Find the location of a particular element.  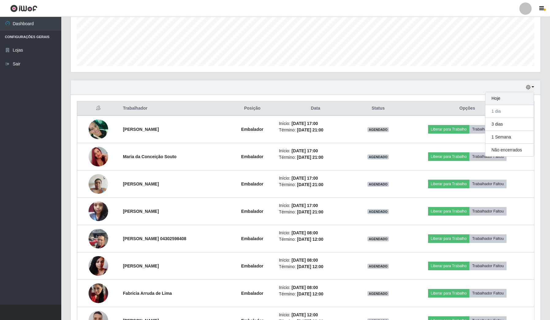

th: Trabalhador is located at coordinates (174, 108).